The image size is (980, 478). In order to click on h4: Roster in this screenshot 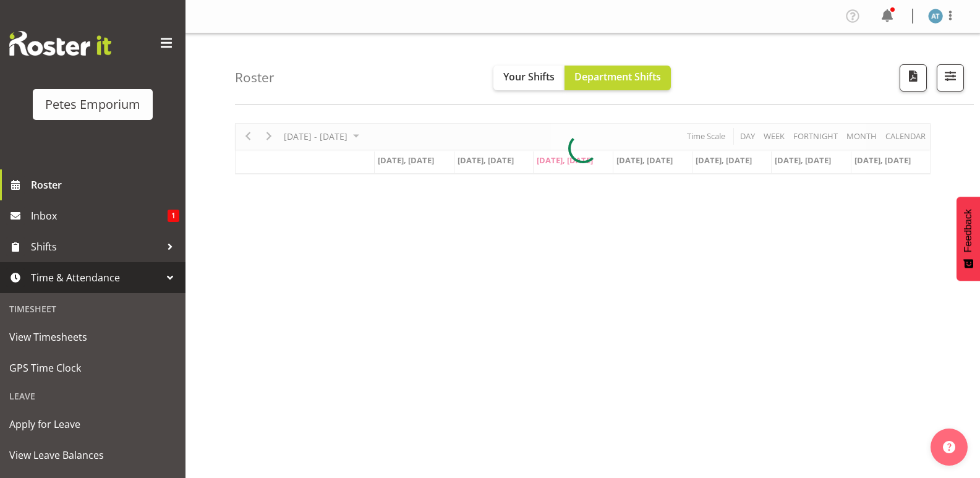, I will do `click(255, 78)`.